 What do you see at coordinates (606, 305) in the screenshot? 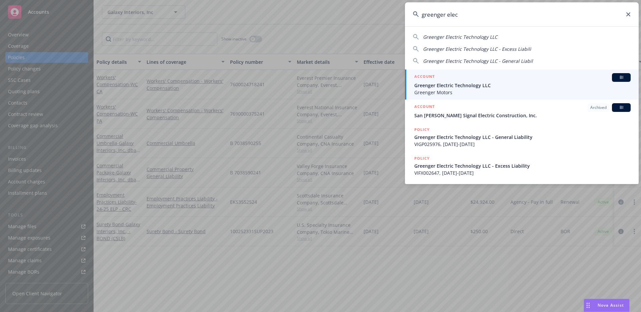
I see `button: Nova Assist` at bounding box center [606, 305].